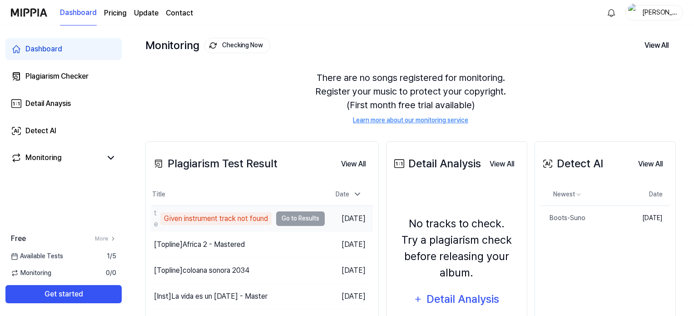  I want to click on a: Learn more about our monitoring service, so click(411, 120).